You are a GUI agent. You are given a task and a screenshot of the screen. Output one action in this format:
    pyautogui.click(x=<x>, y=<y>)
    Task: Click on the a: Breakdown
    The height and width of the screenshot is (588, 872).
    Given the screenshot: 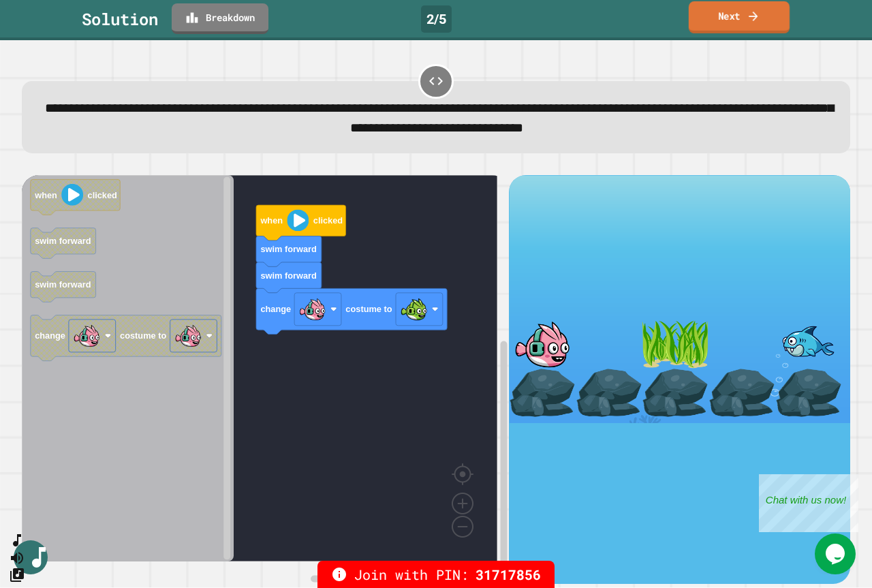 What is the action you would take?
    pyautogui.click(x=220, y=18)
    